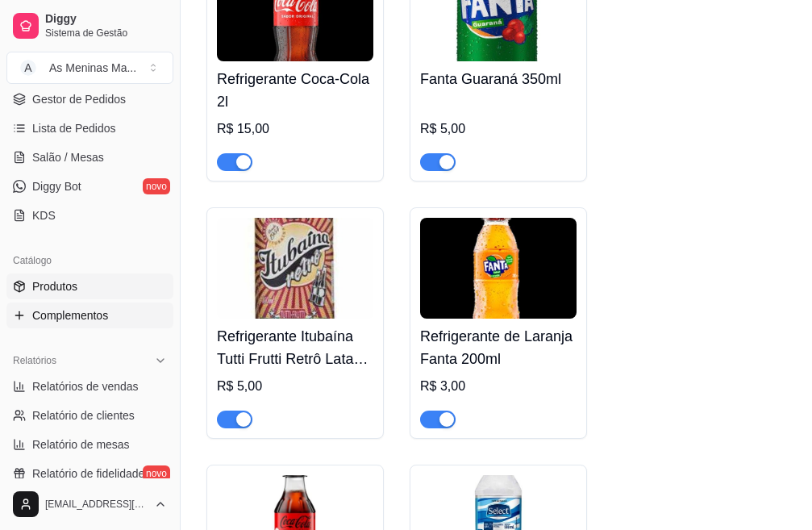 The width and height of the screenshot is (812, 530). Describe the element at coordinates (295, 348) in the screenshot. I see `h4: Refrigerante Itubaína Tutti Frutti Retrô Lata 350ml` at that location.